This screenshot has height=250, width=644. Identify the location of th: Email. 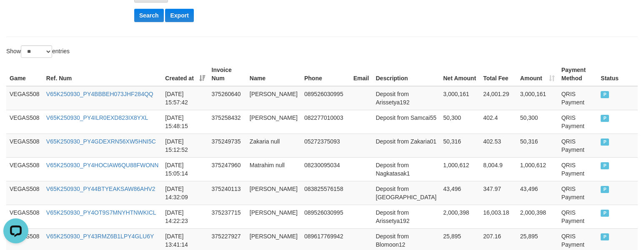
(362, 74).